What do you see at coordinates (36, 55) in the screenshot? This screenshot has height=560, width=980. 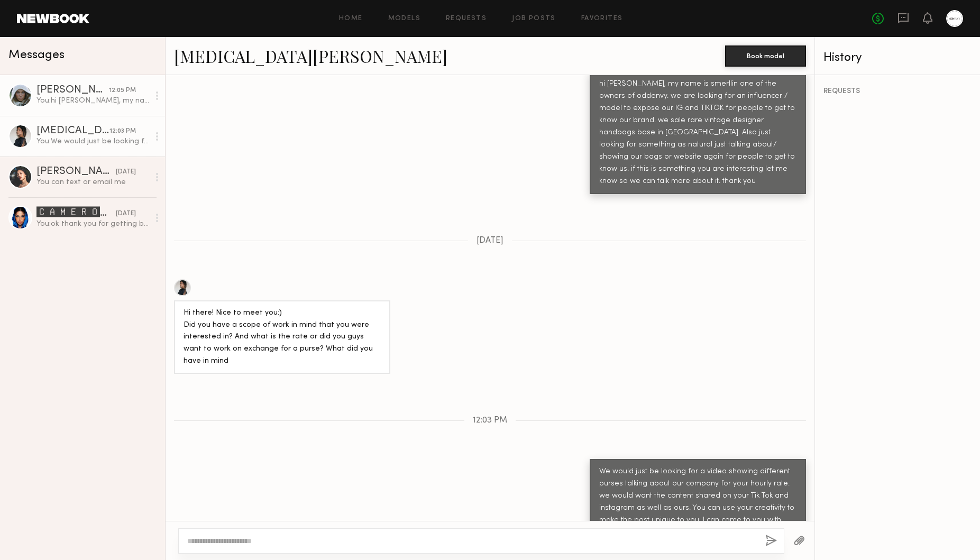 I see `span: Messages` at bounding box center [36, 55].